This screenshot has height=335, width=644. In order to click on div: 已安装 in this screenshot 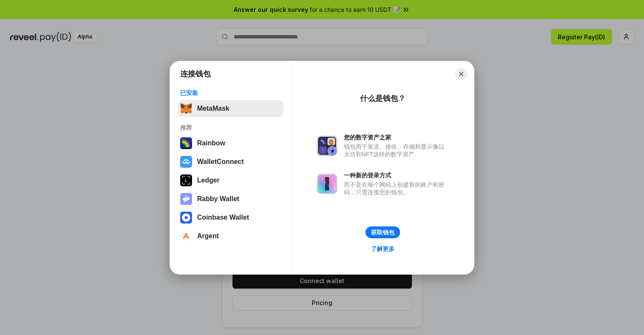, I will do `click(231, 93)`.